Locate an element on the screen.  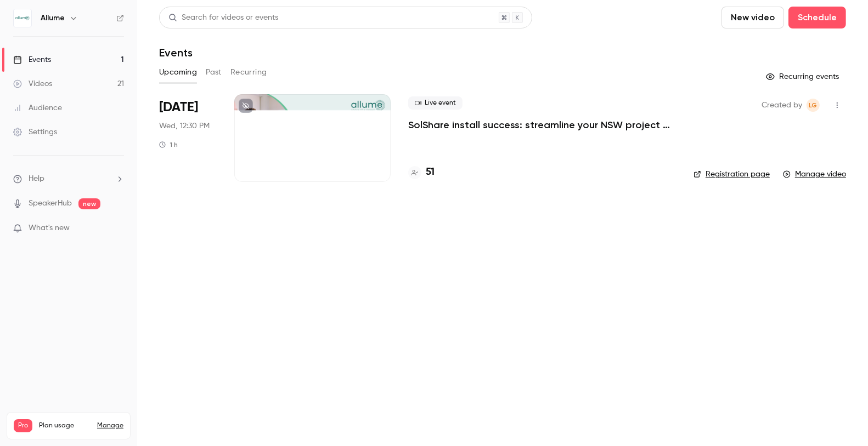
a: Manage video is located at coordinates (814, 175).